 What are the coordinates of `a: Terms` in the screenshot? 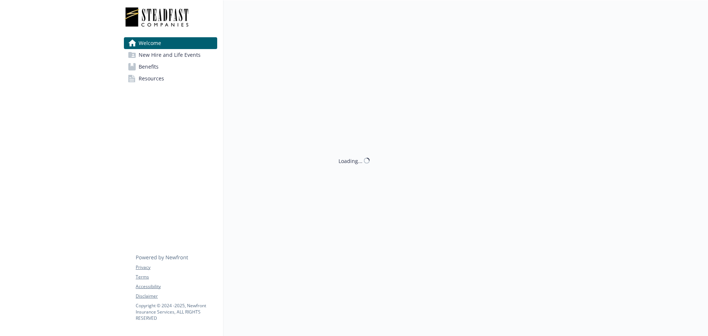 It's located at (176, 277).